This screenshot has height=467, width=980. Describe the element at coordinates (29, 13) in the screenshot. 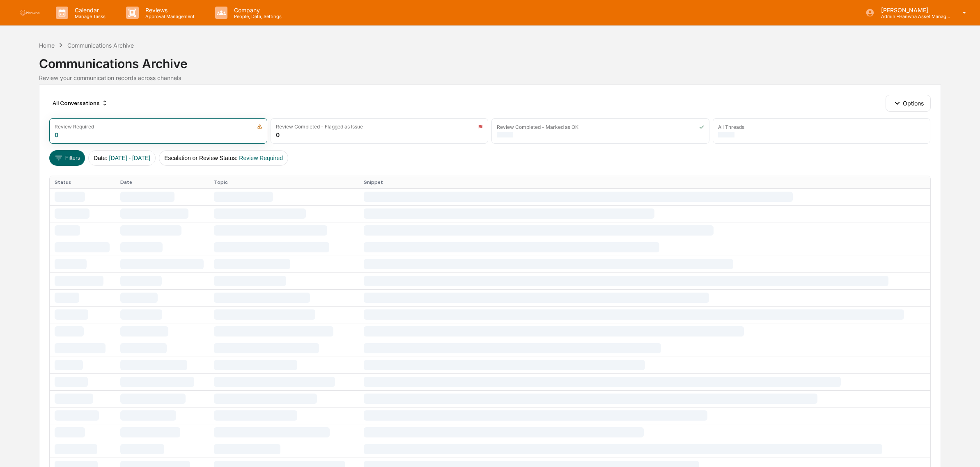

I see `img: logo` at that location.